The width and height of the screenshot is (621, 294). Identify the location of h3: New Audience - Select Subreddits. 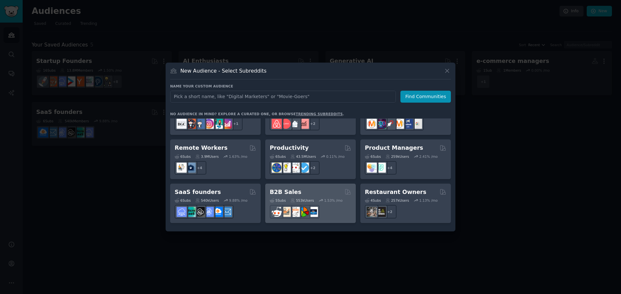
(223, 71).